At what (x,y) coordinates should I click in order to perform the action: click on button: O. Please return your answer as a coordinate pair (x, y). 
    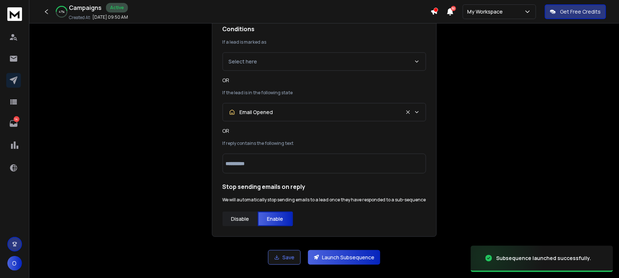
    Looking at the image, I should click on (15, 263).